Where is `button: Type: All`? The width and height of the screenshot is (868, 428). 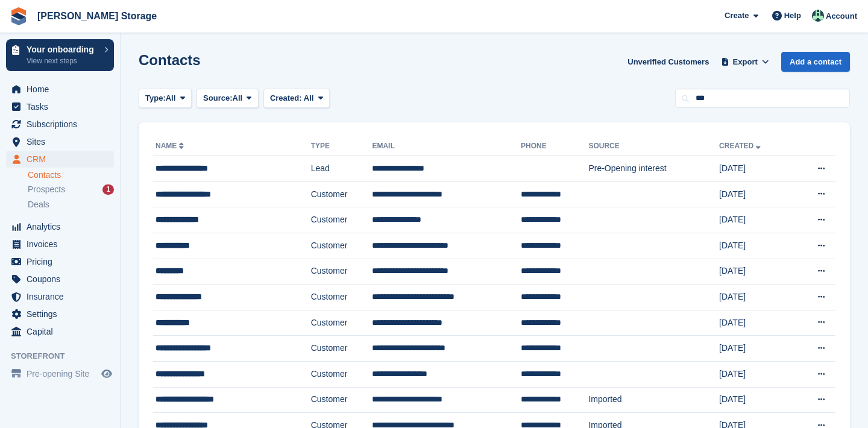
button: Type: All is located at coordinates (165, 98).